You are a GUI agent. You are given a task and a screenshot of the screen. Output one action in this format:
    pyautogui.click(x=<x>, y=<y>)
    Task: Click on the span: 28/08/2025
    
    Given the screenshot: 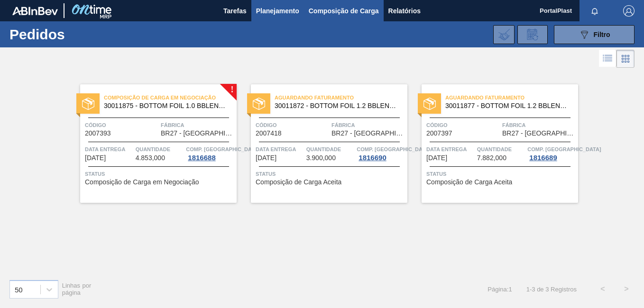 What is the action you would take?
    pyautogui.click(x=96, y=158)
    